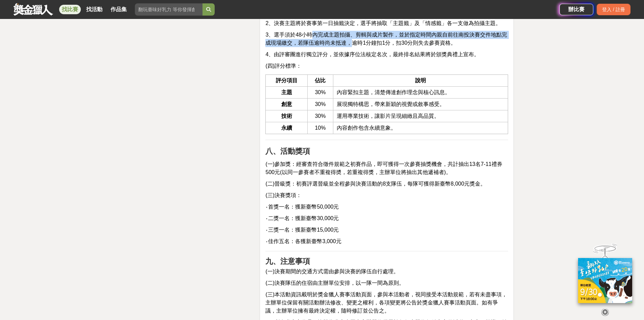  What do you see at coordinates (284, 65) in the screenshot?
I see `span: (四)評分標準：` at bounding box center [284, 65].